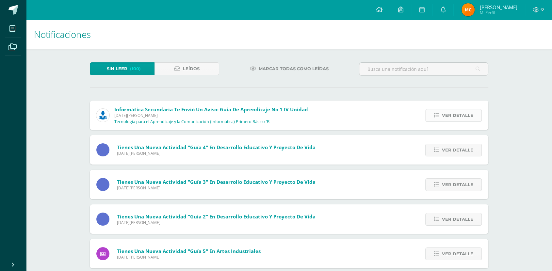 This screenshot has width=552, height=271. What do you see at coordinates (216, 217) in the screenshot?
I see `span: Tienes una nueva actividad "Guia 2" En Desarrollo Educativo y Proyecto de Vida` at bounding box center [216, 217].